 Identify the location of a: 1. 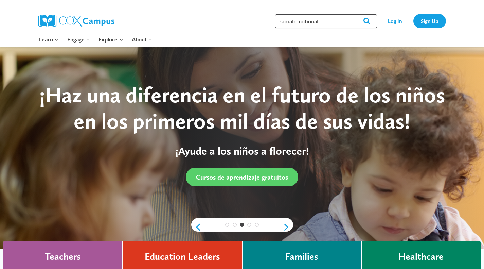
(227, 225).